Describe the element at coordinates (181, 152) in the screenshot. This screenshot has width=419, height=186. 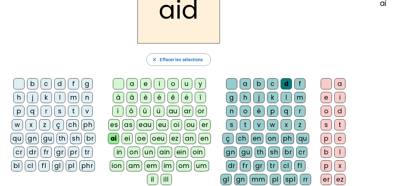
I see `div: ein` at that location.